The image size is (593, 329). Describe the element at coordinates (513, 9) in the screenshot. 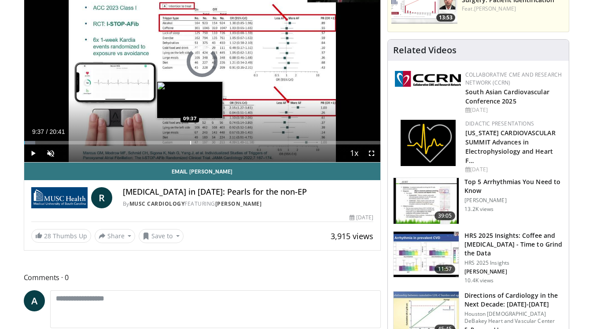

I see `div: Feat.` at that location.